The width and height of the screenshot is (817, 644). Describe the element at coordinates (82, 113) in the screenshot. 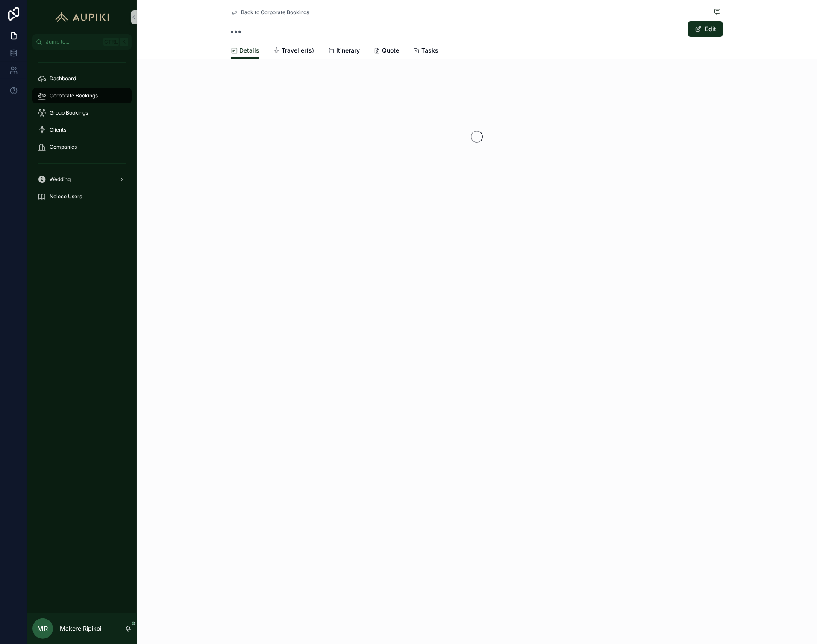

I see `a: Group Bookings` at that location.